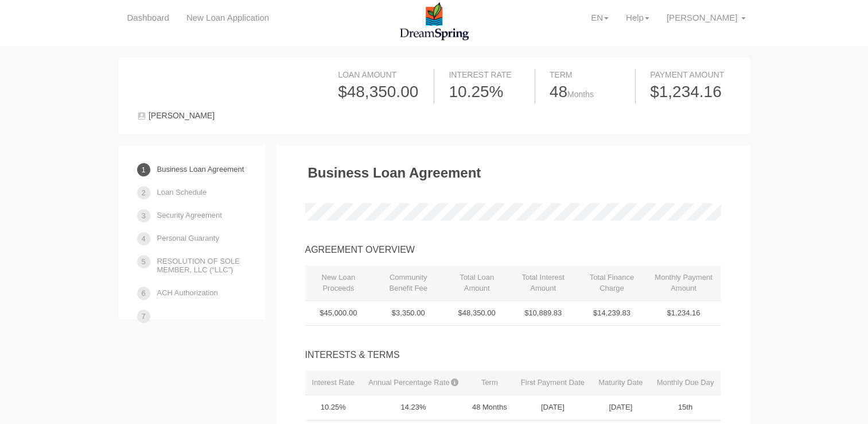 The width and height of the screenshot is (868, 424). I want to click on td: $3,350.00, so click(408, 313).